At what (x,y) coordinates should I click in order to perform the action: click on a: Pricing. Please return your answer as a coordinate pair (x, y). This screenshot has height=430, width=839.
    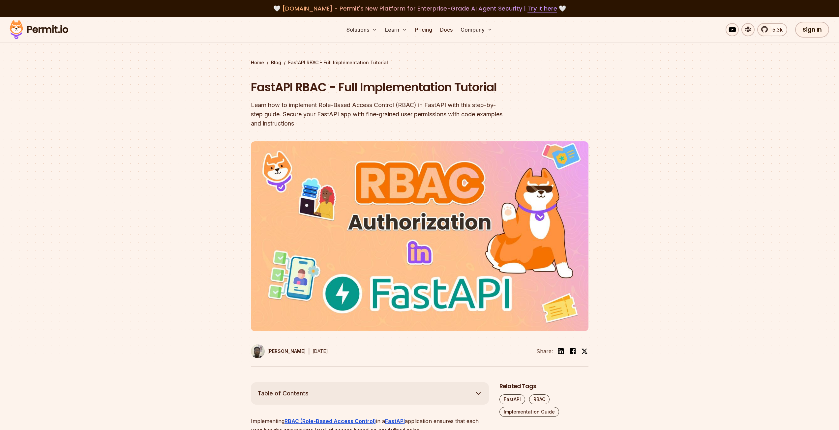
    Looking at the image, I should click on (423, 30).